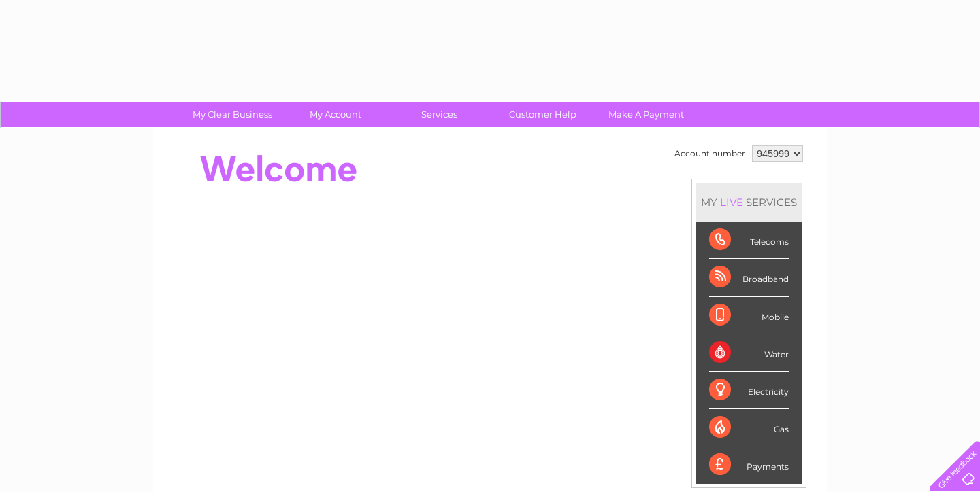 The image size is (980, 492). What do you see at coordinates (749, 315) in the screenshot?
I see `div: Mobile` at bounding box center [749, 315].